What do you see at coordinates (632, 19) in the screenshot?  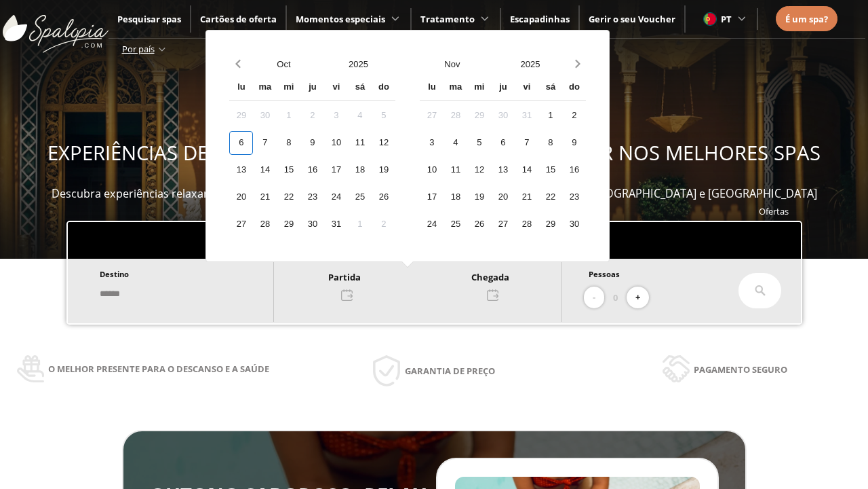 I see `span: Gerir o seu Voucher` at bounding box center [632, 19].